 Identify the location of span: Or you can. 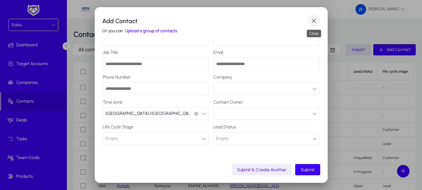
(112, 31).